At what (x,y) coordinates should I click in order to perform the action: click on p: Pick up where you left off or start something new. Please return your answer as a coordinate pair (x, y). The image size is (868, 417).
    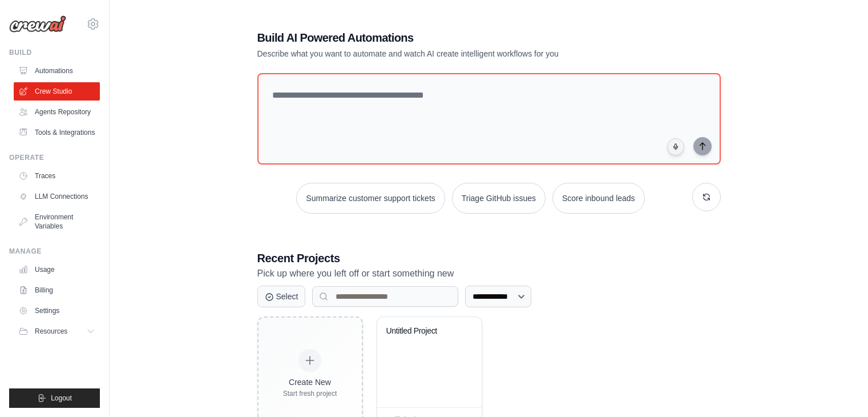
    Looking at the image, I should click on (489, 274).